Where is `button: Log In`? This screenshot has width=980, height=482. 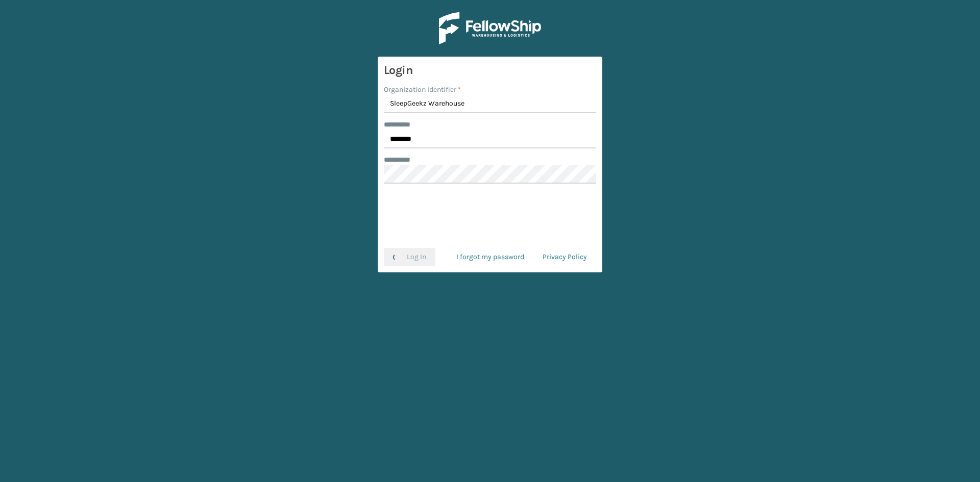
button: Log In is located at coordinates (410, 257).